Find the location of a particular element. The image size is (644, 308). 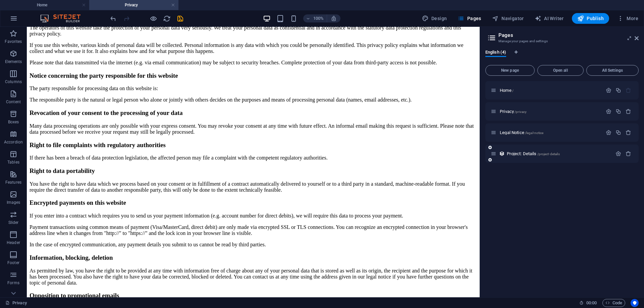

h3: Manage your pages and settings is located at coordinates (562, 41).